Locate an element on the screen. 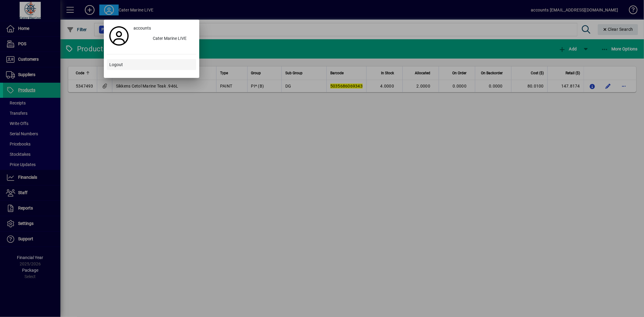  a: Profile is located at coordinates (119, 36).